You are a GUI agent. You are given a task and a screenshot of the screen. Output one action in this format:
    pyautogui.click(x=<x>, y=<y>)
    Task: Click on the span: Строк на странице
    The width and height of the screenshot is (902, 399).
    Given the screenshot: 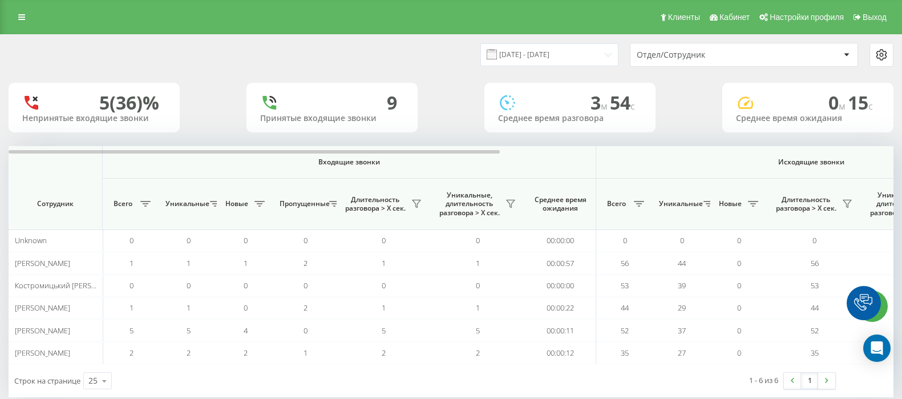 What is the action you would take?
    pyautogui.click(x=47, y=381)
    